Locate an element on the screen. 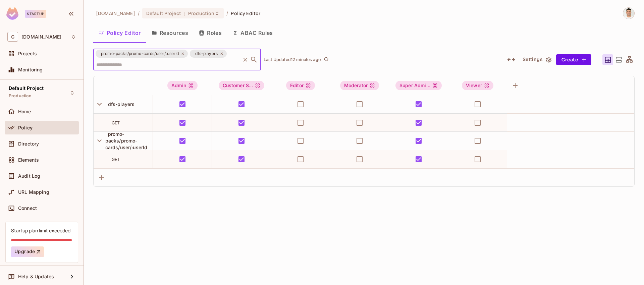 This screenshot has height=285, width=644. span: Click to refresh data is located at coordinates (326, 60).